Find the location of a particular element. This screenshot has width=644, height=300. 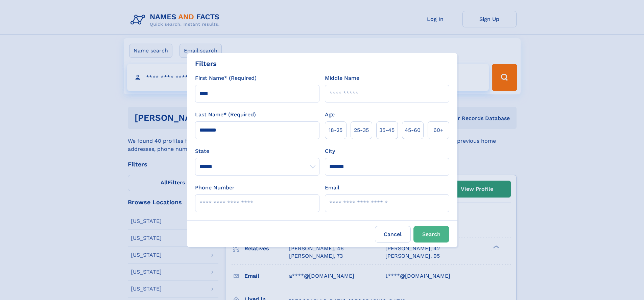

label: Cancel is located at coordinates (393, 234).